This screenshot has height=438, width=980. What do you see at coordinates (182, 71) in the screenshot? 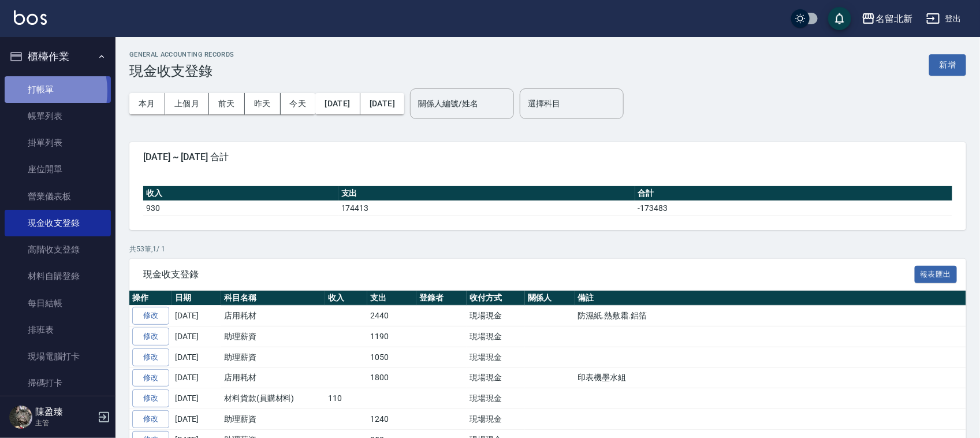
I see `h3: 現金收支登錄` at bounding box center [182, 71].